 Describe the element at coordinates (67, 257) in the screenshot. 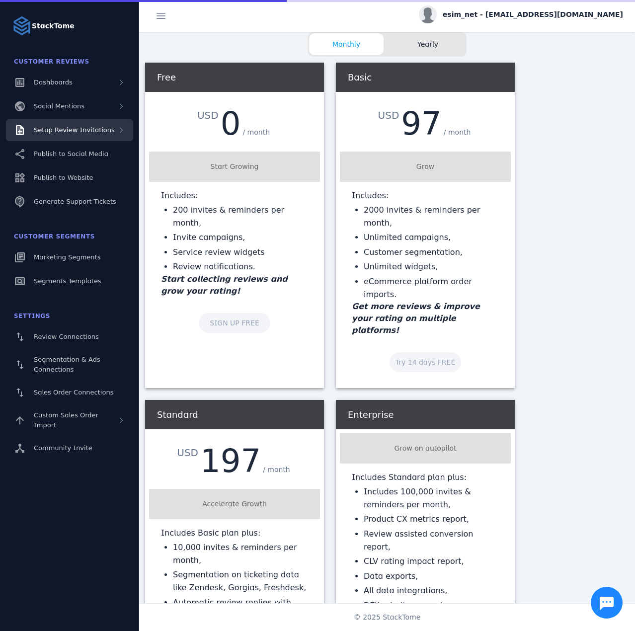

I see `span: Marketing Segments` at that location.